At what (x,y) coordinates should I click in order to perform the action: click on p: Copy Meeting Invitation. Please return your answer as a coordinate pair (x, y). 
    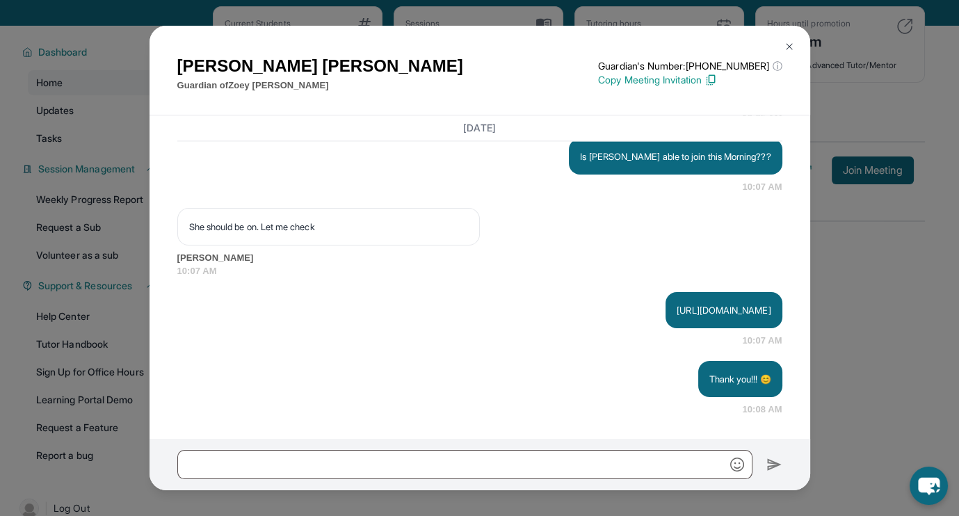
    Looking at the image, I should click on (690, 80).